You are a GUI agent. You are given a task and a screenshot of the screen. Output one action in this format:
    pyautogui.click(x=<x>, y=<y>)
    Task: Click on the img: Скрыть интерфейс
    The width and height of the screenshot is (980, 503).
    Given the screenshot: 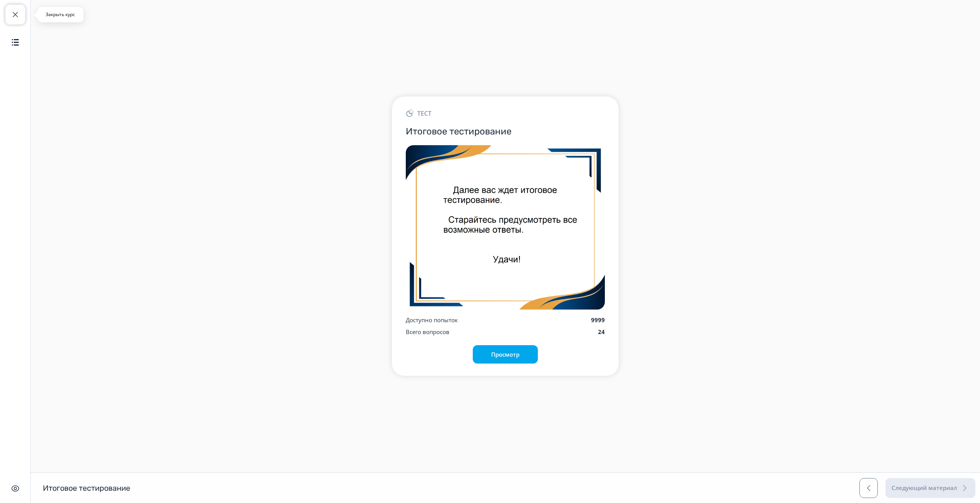 What is the action you would take?
    pyautogui.click(x=15, y=488)
    